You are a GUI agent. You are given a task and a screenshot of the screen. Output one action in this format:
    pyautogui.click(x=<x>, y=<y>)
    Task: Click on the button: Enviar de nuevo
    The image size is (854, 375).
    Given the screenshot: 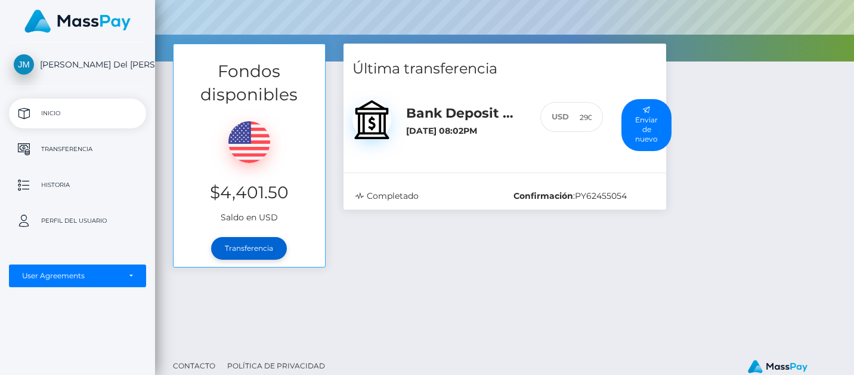 What is the action you would take?
    pyautogui.click(x=647, y=125)
    